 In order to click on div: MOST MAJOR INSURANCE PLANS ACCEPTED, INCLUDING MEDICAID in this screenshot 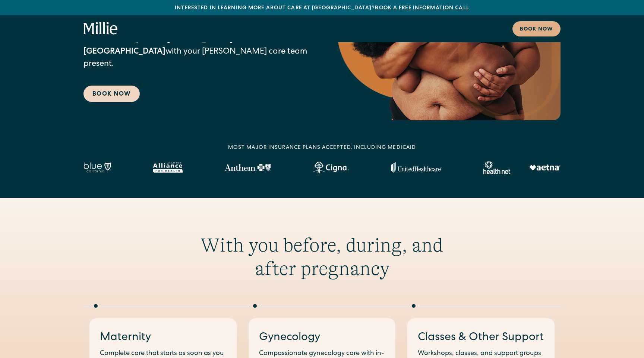, I will do `click(322, 148)`.